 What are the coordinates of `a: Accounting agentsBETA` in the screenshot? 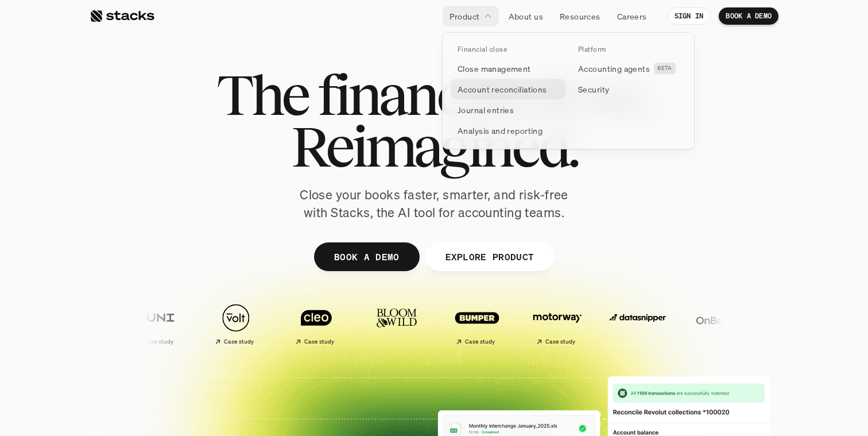 It's located at (629, 68).